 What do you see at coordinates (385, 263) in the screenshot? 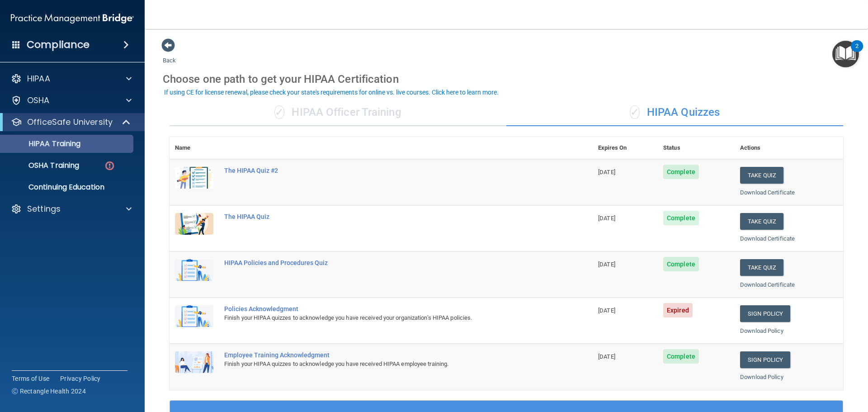
I see `div: HIPAA Policies and Procedures Quiz` at bounding box center [385, 263].